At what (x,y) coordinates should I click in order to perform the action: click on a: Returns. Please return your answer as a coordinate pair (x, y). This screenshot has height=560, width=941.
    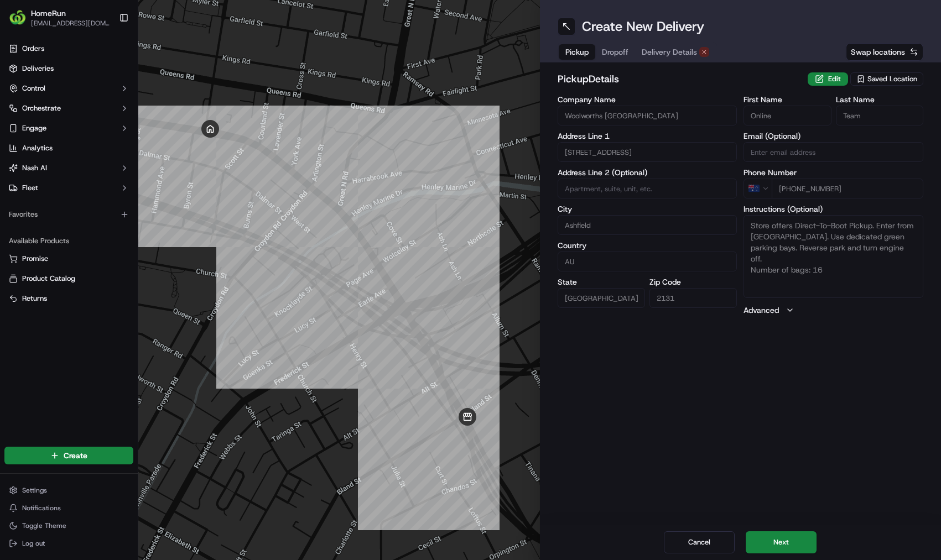
    Looking at the image, I should click on (69, 298).